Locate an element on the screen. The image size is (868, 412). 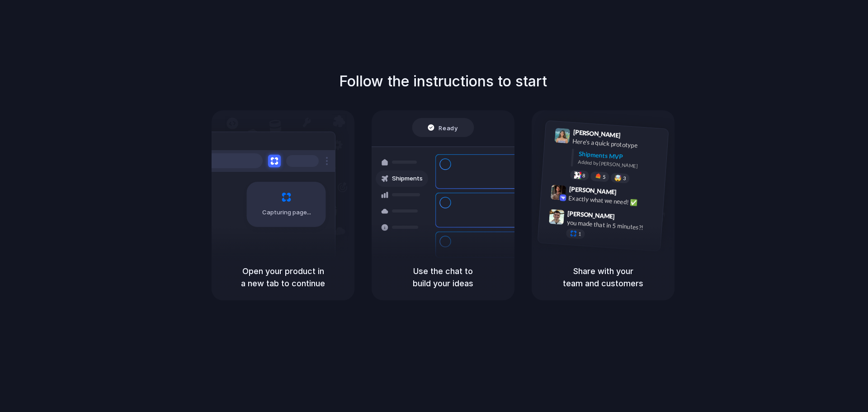
h5: Share with your team and customers is located at coordinates (603, 277).